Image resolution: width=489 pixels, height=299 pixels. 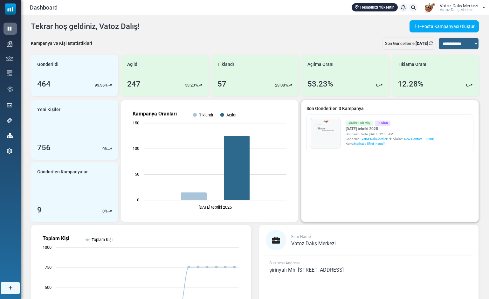 What do you see at coordinates (281, 85) in the screenshot?
I see `p: 23.08%` at bounding box center [281, 85].